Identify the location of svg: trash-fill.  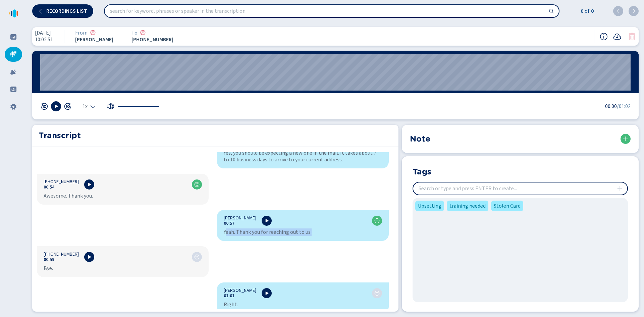
(632, 37).